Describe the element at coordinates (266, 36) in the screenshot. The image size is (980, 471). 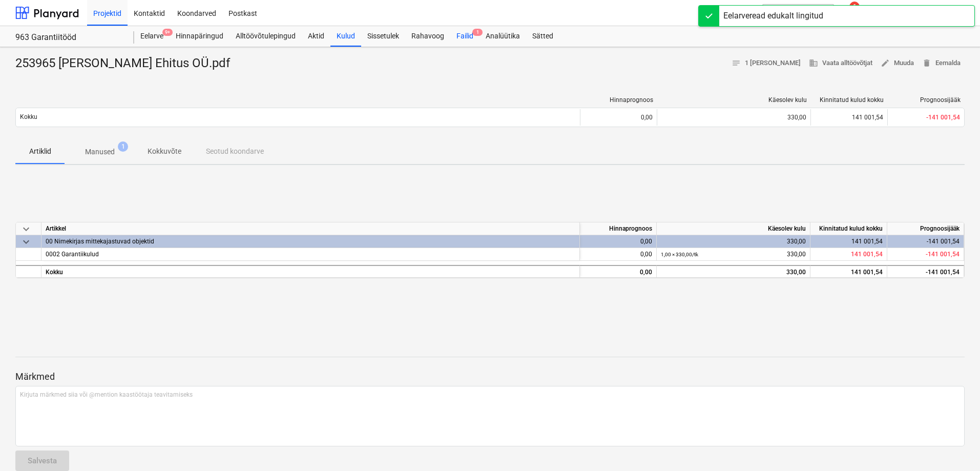
I see `div: Alltöövõtulepingud` at that location.